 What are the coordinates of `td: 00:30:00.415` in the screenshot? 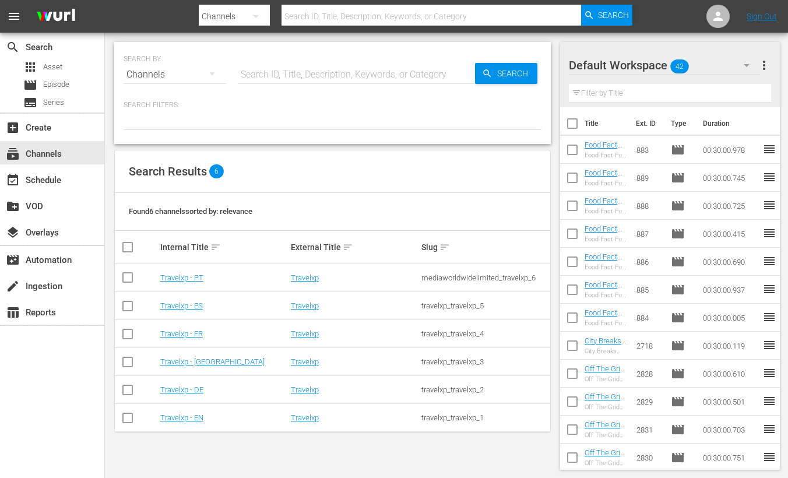 It's located at (731, 234).